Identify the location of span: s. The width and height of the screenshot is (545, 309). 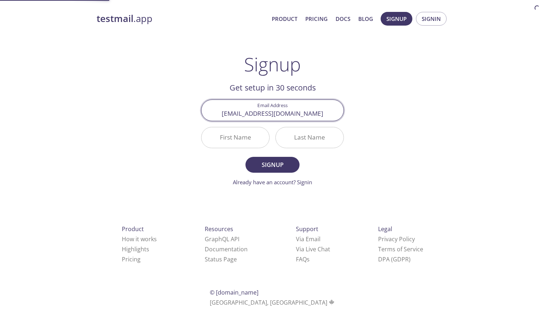
(308, 259).